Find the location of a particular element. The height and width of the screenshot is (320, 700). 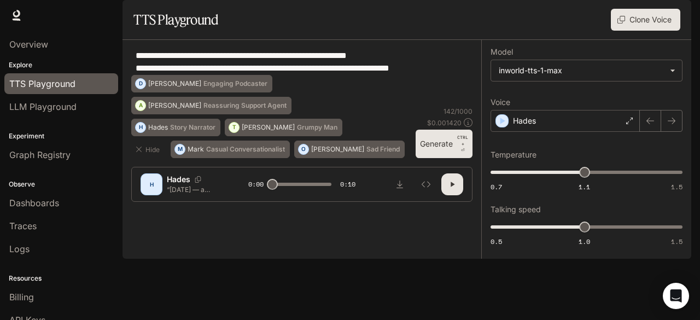

p: Temperature is located at coordinates (514, 155).